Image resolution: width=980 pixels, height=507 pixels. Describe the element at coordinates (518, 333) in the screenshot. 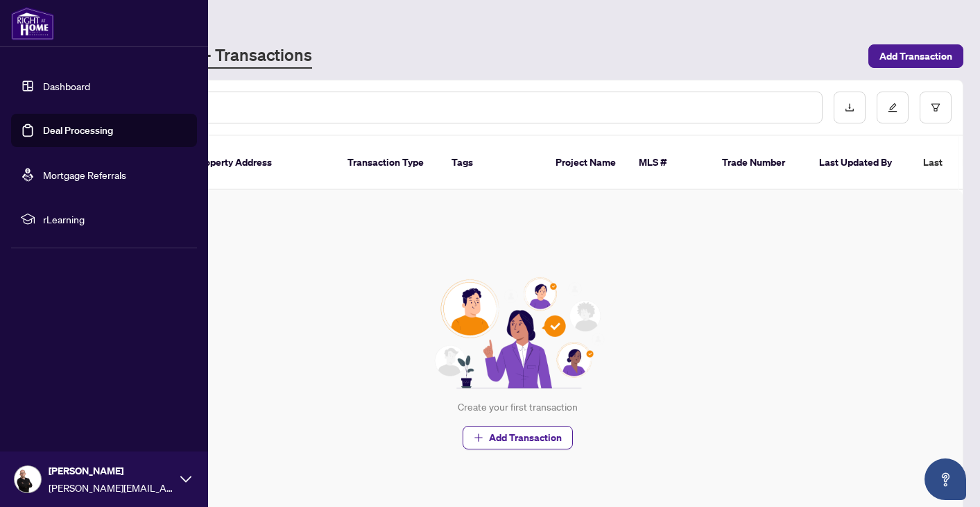

I see `img: Null State Icon` at that location.